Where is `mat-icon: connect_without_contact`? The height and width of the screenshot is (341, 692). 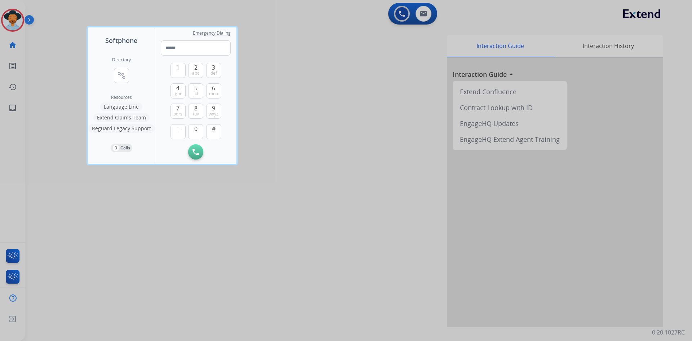
mat-icon: connect_without_contact is located at coordinates (121, 75).